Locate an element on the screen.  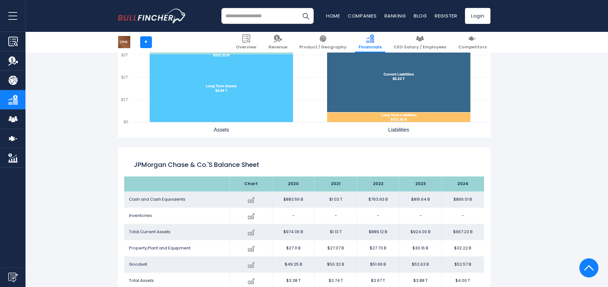
a: Financials is located at coordinates (370, 42).